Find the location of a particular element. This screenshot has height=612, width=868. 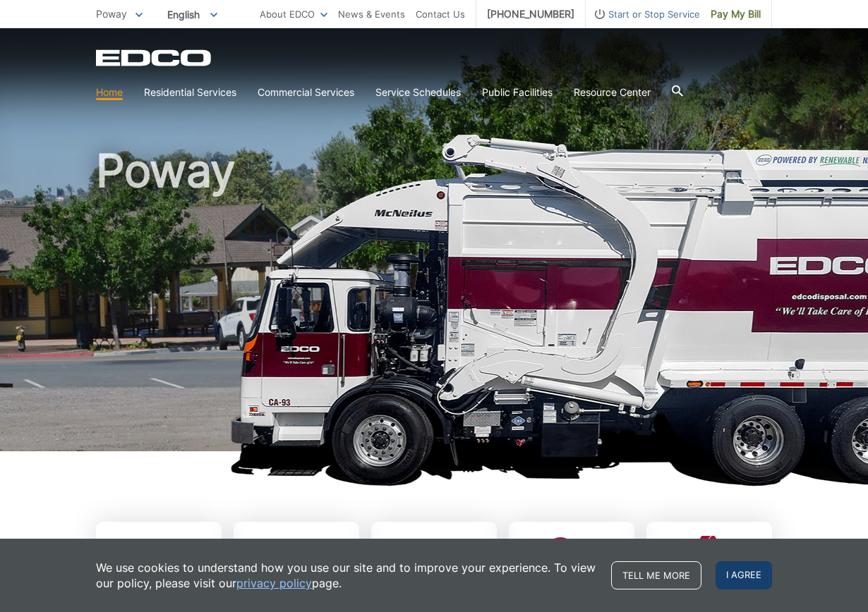

a: Residential Services is located at coordinates (190, 92).